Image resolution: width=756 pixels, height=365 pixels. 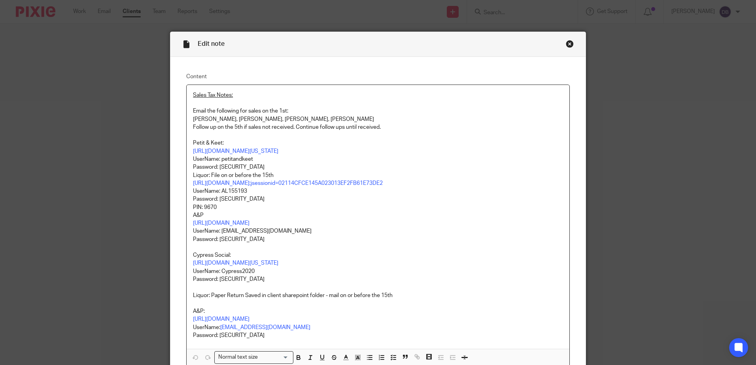 What do you see at coordinates (378, 296) in the screenshot?
I see `p: Liquor: Paper Return Saved in client sharepoint folder - mail on or before the 15th` at bounding box center [378, 296].